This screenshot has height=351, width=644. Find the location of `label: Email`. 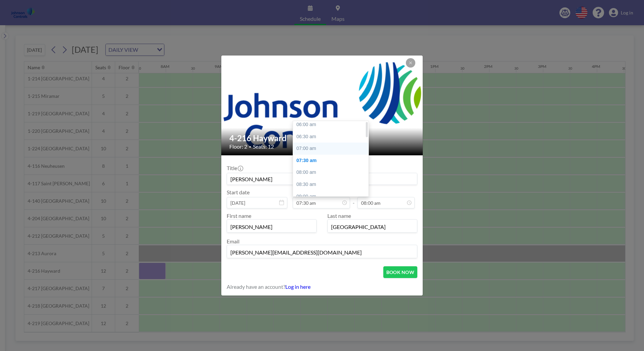

label: Email is located at coordinates (233, 241).